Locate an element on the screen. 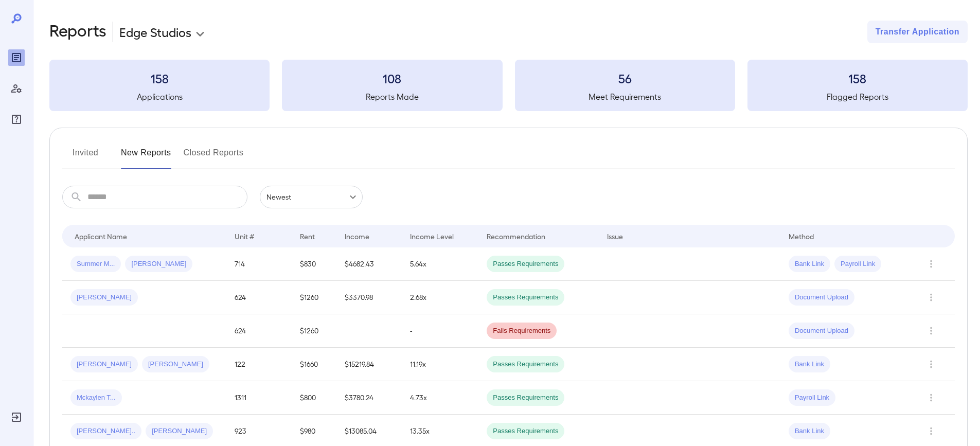 The height and width of the screenshot is (446, 980). h3: 56 is located at coordinates (625, 79).